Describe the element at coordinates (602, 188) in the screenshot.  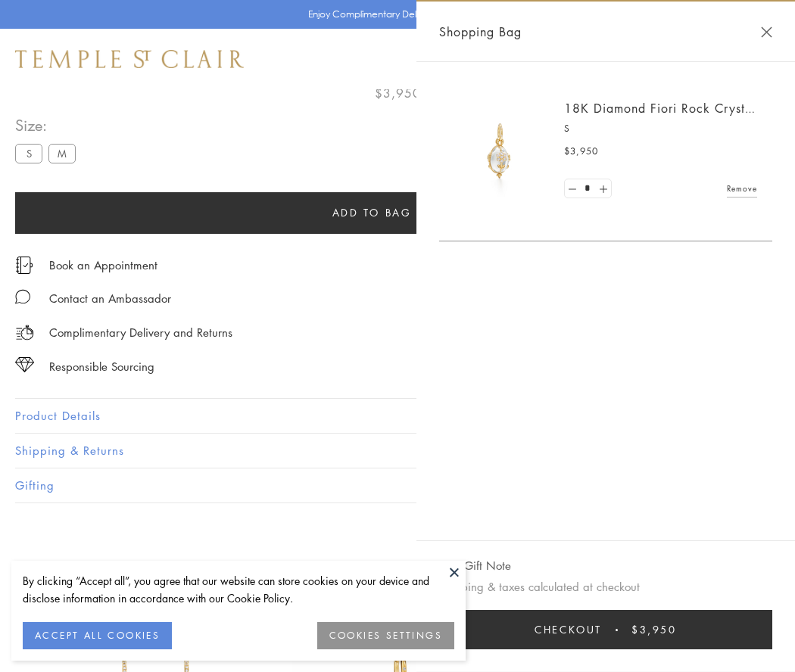
I see `a: Set quantity to 2` at that location.